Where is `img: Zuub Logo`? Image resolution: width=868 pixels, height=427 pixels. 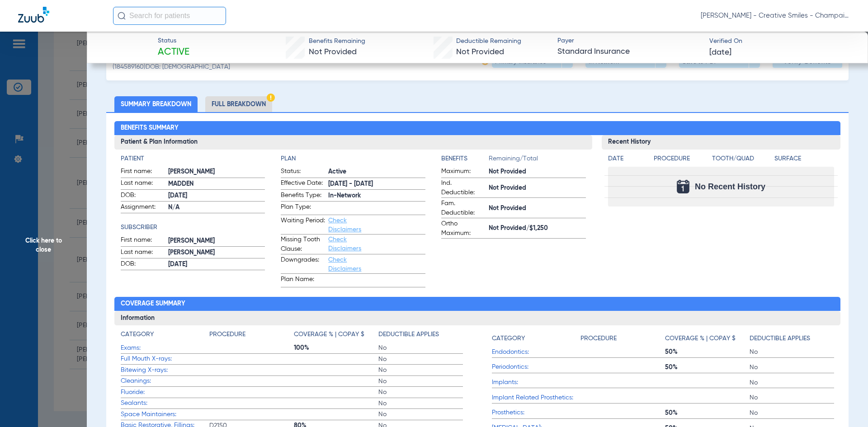 img: Zuub Logo is located at coordinates (33, 14).